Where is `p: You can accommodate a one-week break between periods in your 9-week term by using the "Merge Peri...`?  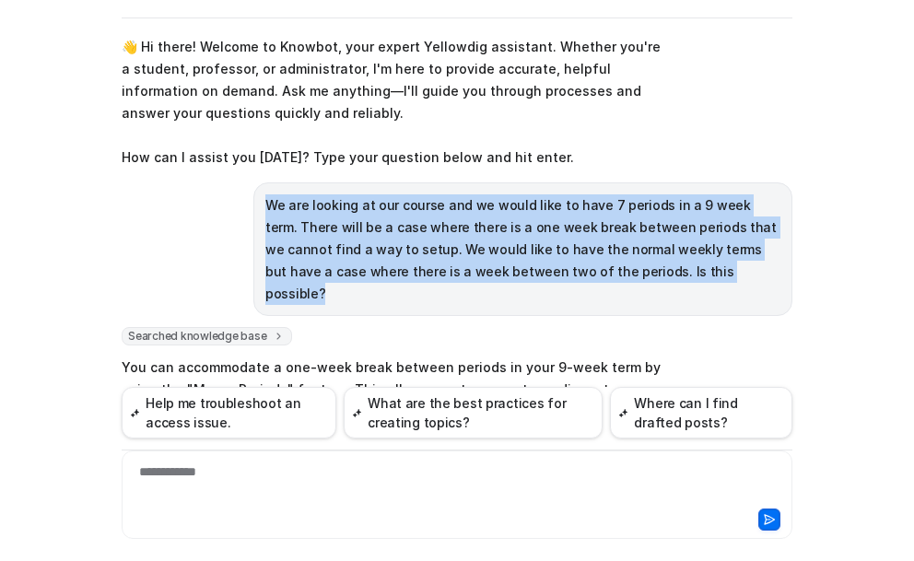
p: You can accommodate a one-week break between periods in your 9-week term by using the "Merge Peri... is located at coordinates (391, 423).